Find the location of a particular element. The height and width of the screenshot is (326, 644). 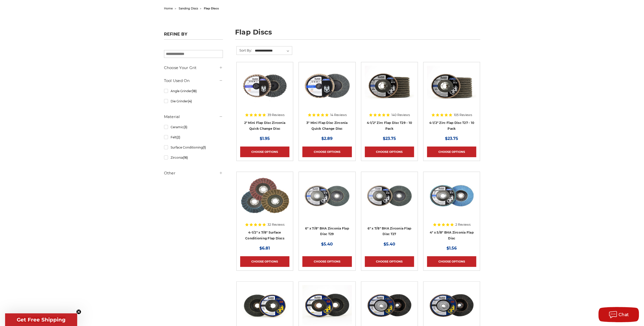

span: Chat is located at coordinates (624, 314).